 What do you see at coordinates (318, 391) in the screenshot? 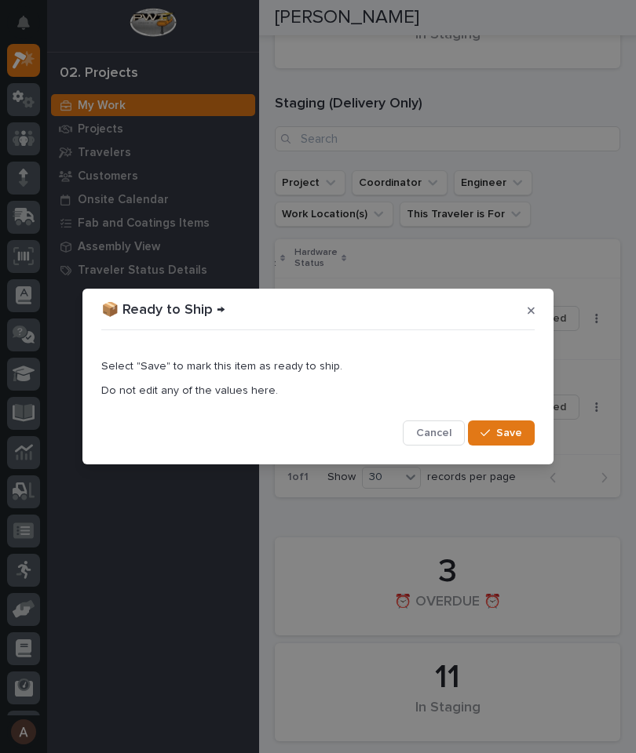
I see `p: Do not edit any of the values here.` at bounding box center [318, 391].